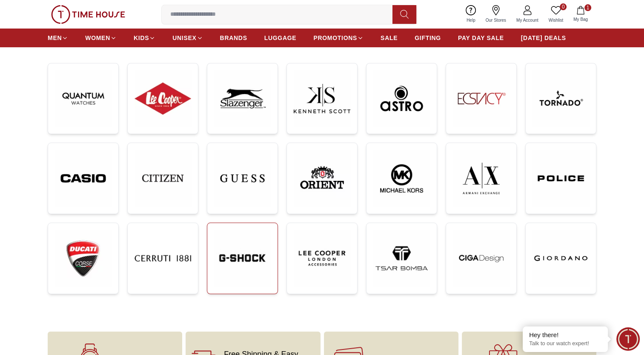 The height and width of the screenshot is (355, 644). What do you see at coordinates (141, 38) in the screenshot?
I see `span: KIDS` at bounding box center [141, 38].